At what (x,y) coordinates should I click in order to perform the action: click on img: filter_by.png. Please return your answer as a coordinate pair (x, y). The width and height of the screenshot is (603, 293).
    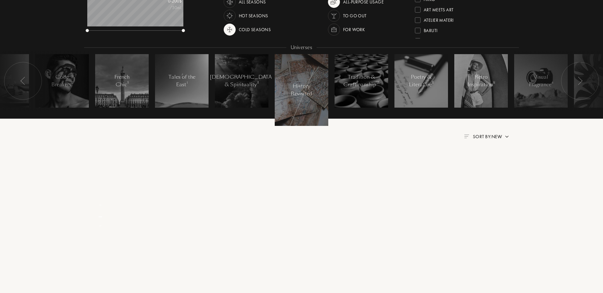
    Looking at the image, I should click on (467, 137).